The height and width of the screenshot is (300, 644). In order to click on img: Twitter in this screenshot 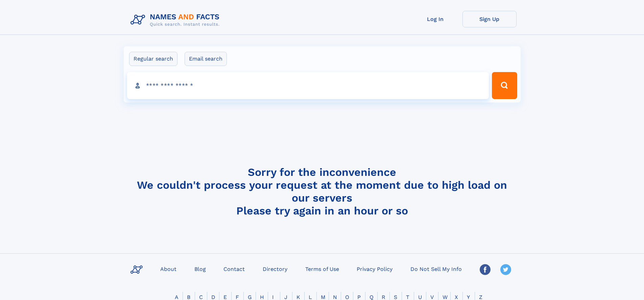, I will do `click(506, 269)`.